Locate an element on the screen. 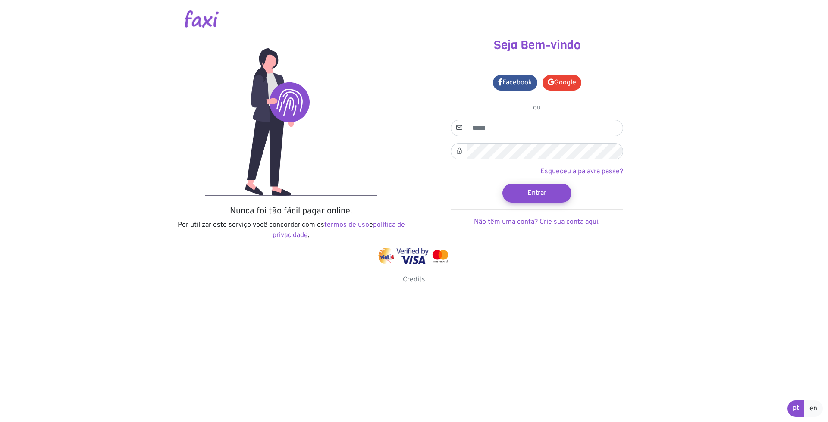 Image resolution: width=828 pixels, height=422 pixels. p: ou is located at coordinates (537, 108).